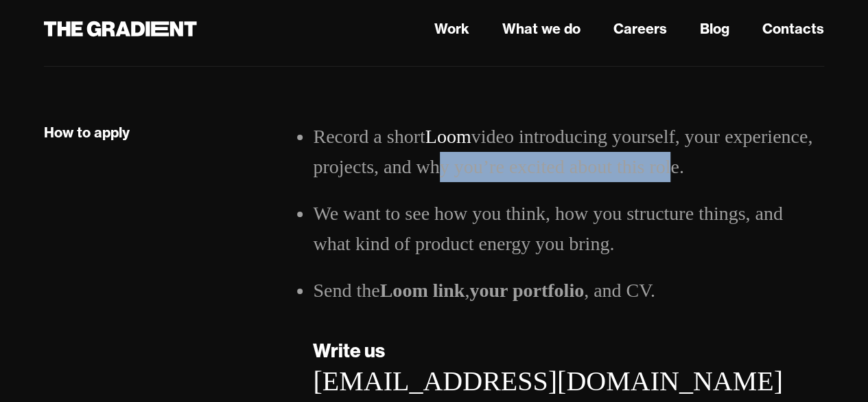 Image resolution: width=868 pixels, height=402 pixels. Describe the element at coordinates (86, 133) in the screenshot. I see `div: How to apply` at that location.